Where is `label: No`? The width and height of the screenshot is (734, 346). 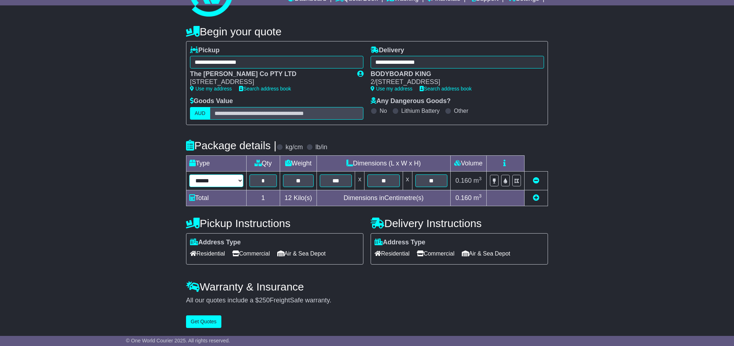 label: No is located at coordinates (383, 111).